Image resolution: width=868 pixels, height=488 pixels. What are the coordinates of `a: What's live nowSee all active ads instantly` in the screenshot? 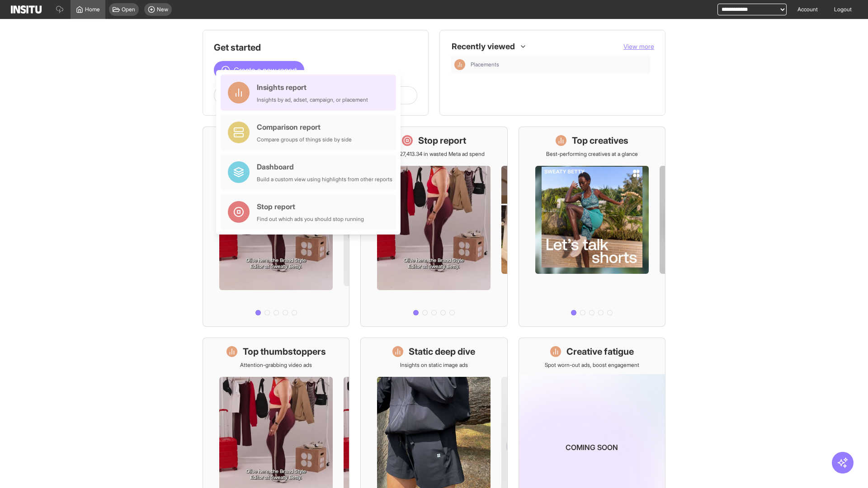 It's located at (276, 226).